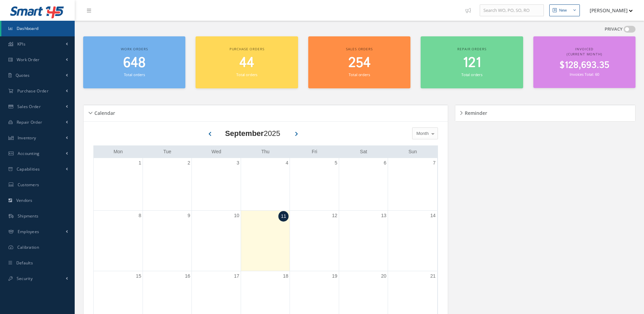 This screenshot has width=644, height=314. Describe the element at coordinates (216, 241) in the screenshot. I see `td: September 10, 2025` at that location.